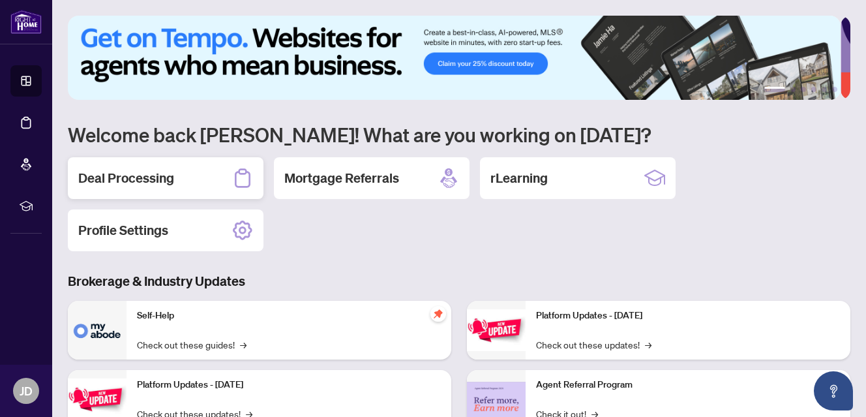  What do you see at coordinates (519, 178) in the screenshot?
I see `h2: rLearning` at bounding box center [519, 178].